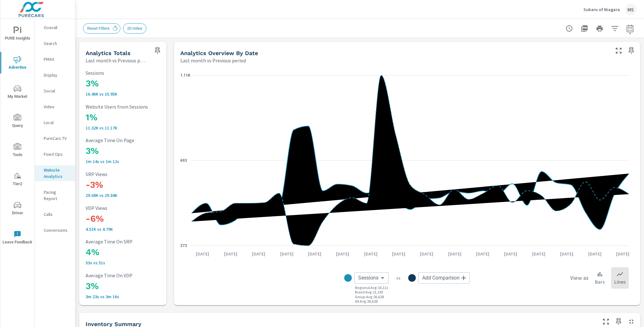 The height and width of the screenshot is (327, 644). Describe the element at coordinates (127, 263) in the screenshot. I see `p: 53s vs 51s` at that location.